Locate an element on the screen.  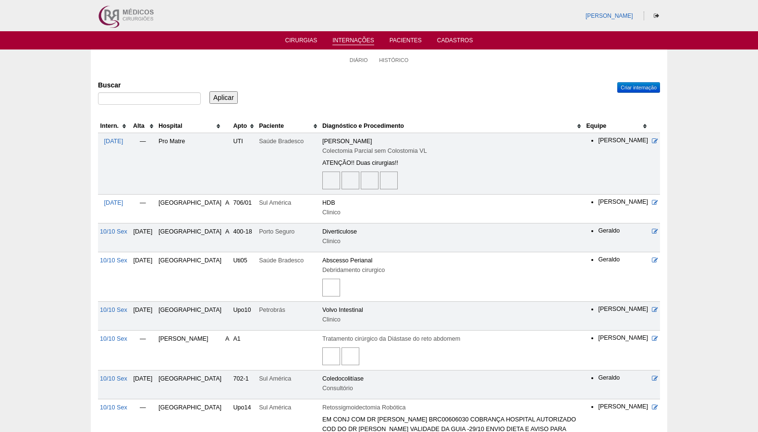
th: Paciente is located at coordinates (289, 126).